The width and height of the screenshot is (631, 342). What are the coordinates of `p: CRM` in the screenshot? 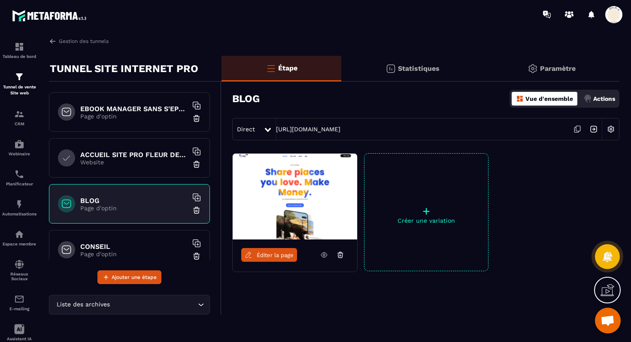 It's located at (19, 124).